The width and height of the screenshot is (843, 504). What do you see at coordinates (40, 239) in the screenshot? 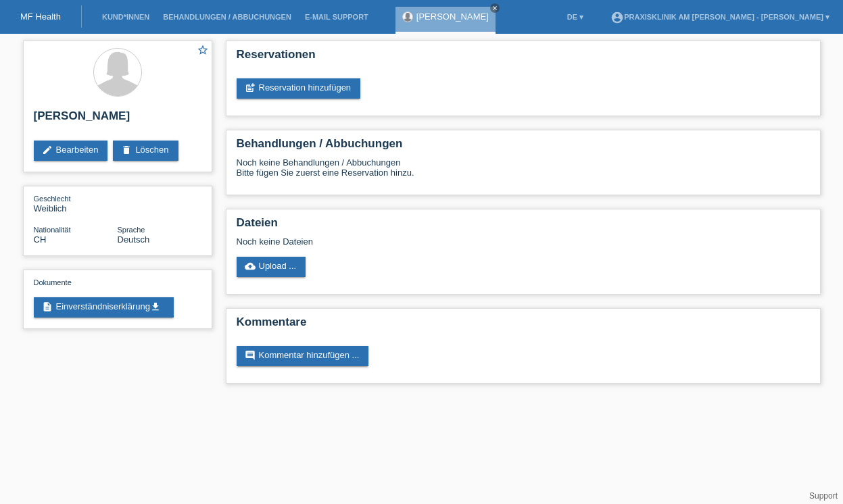
I see `span: Schweiz` at bounding box center [40, 239].